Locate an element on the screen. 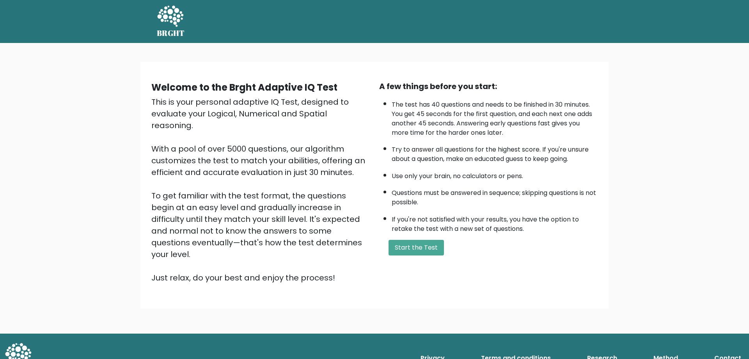 Image resolution: width=749 pixels, height=359 pixels. div: This is your personal adaptive IQ Test, designed to evaluate your Logical, Numerical and Spatial ... is located at coordinates (261, 190).